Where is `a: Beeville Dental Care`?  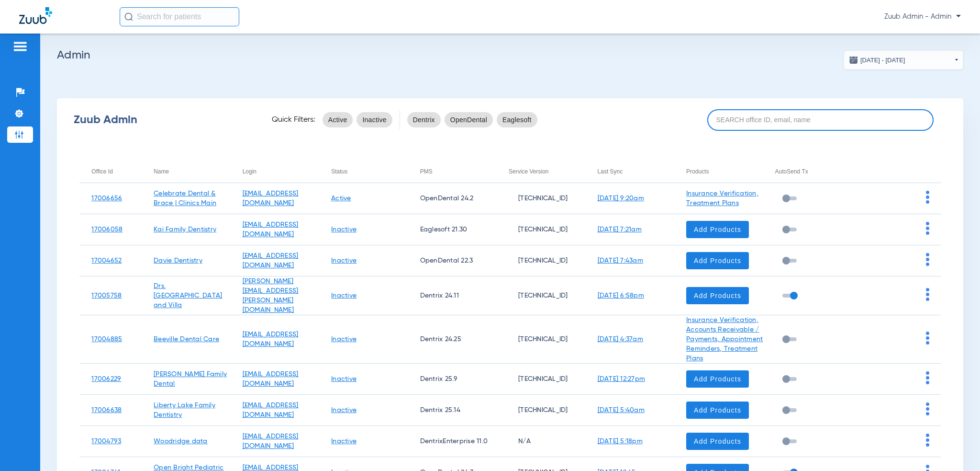
a: Beeville Dental Care is located at coordinates (186, 339).